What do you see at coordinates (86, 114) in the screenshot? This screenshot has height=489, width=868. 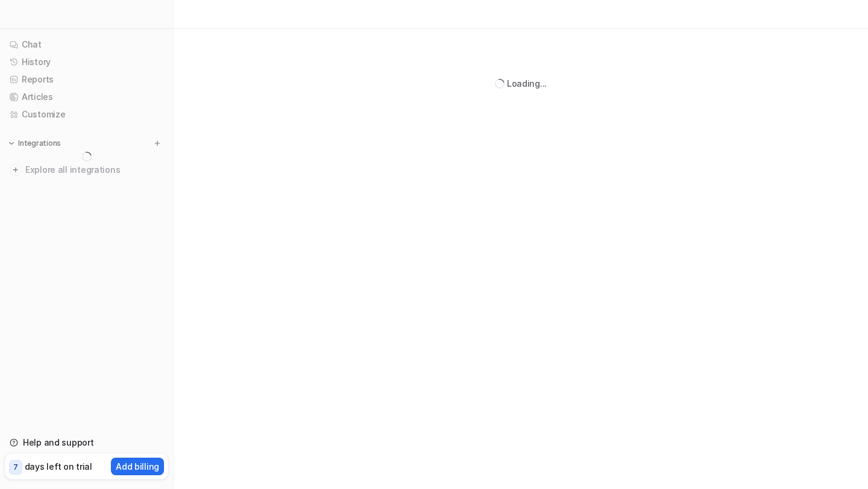 I see `a: Customize` at bounding box center [86, 114].